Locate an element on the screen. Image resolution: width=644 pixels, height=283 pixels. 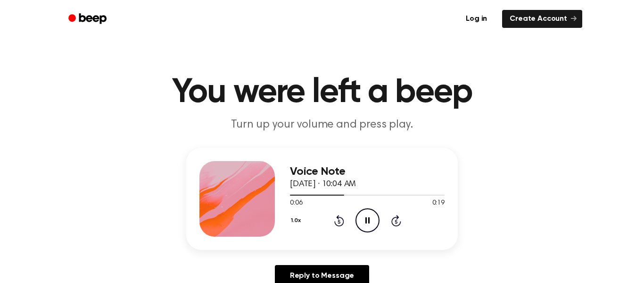
a: Create Account is located at coordinates (542, 19).